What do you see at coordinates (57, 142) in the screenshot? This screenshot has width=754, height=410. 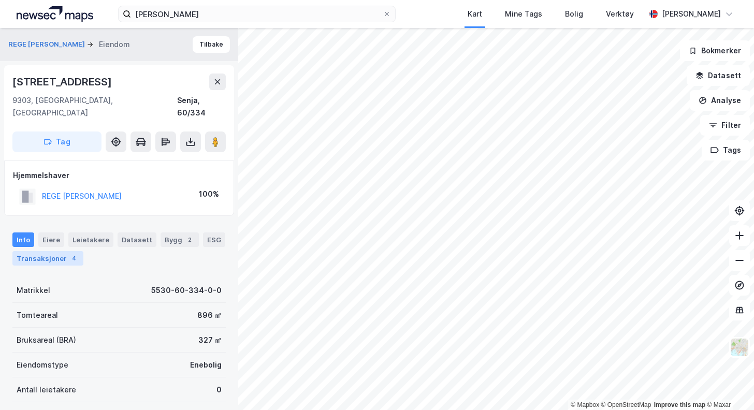 I see `button: Tag` at bounding box center [57, 142].